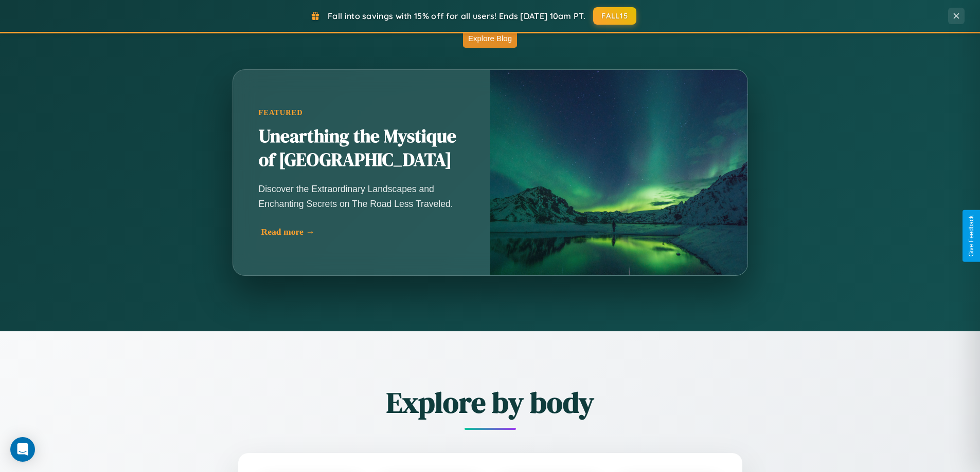 This screenshot has height=472, width=980. Describe the element at coordinates (361, 113) in the screenshot. I see `div: Featured` at that location.